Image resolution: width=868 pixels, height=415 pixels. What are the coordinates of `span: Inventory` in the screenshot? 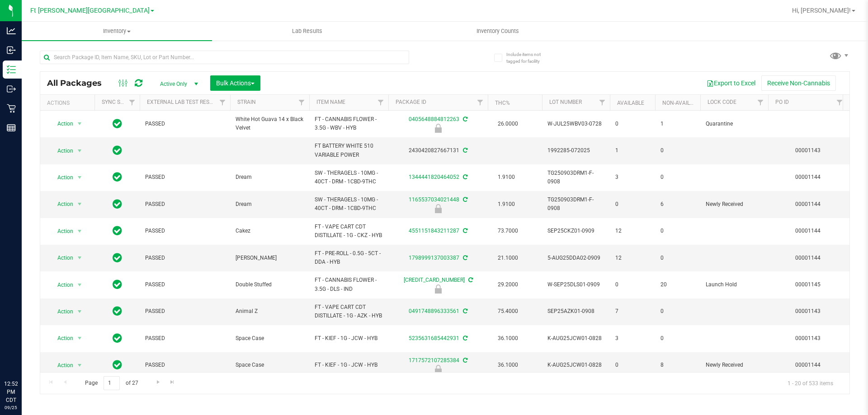 It's located at (117, 31).